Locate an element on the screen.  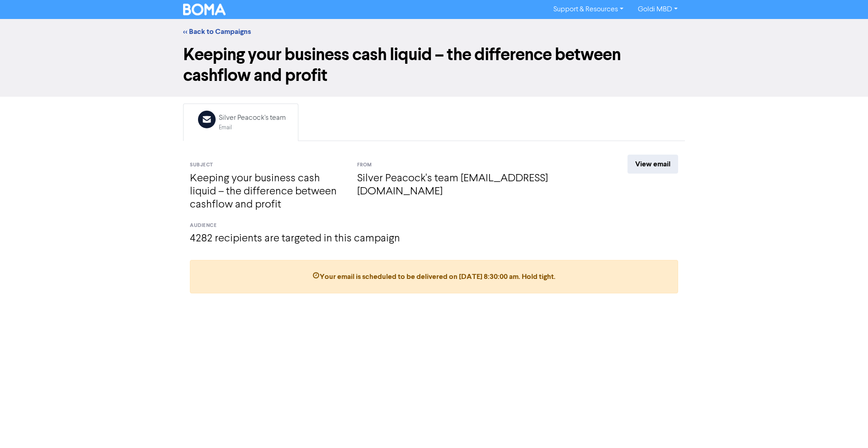
div: From is located at coordinates (475, 165).